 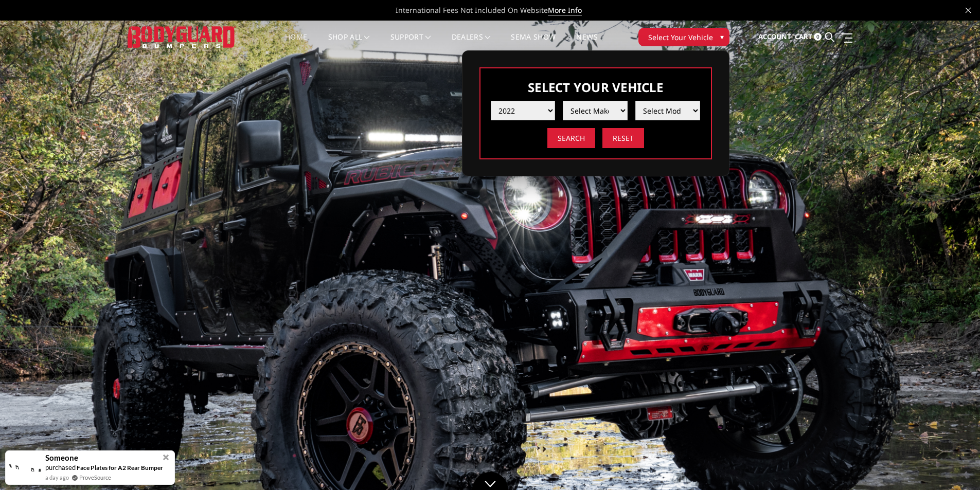 What do you see at coordinates (411, 43) in the screenshot?
I see `a: Support` at bounding box center [411, 43].